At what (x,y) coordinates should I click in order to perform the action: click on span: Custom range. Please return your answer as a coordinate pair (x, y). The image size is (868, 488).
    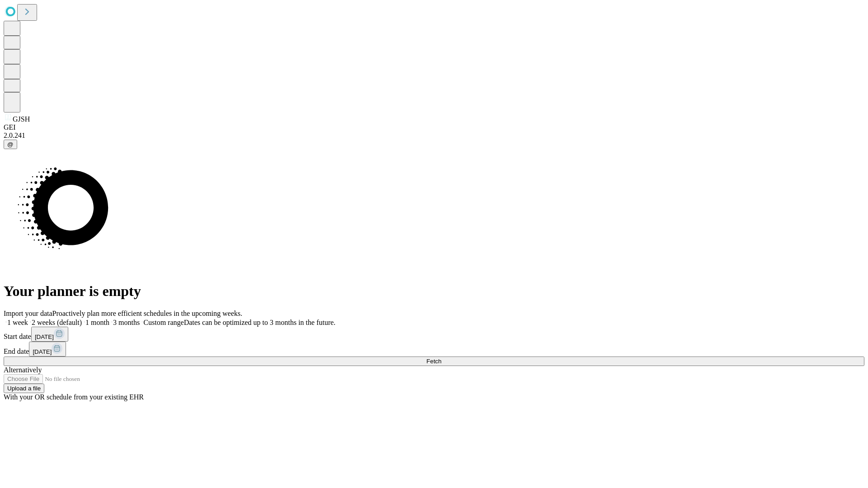
    Looking at the image, I should click on (163, 322).